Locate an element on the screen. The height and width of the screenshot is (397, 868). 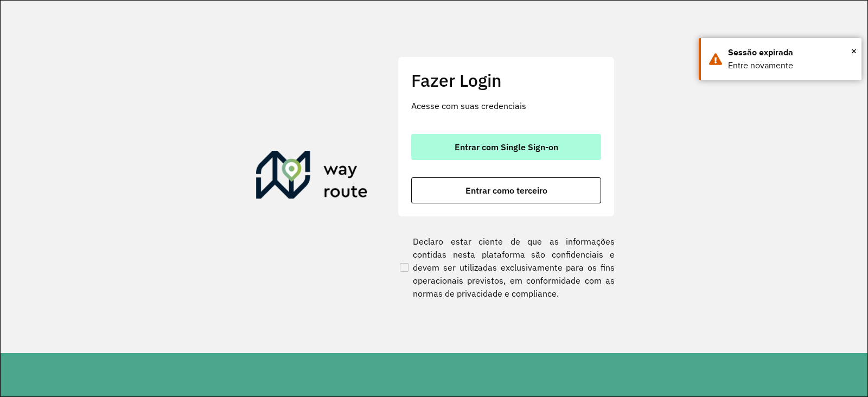
span: Entrar com Single Sign-on is located at coordinates (506, 147).